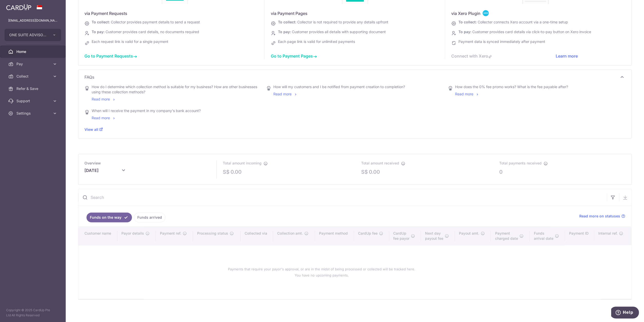  I want to click on div: FAQs, so click(354, 108).